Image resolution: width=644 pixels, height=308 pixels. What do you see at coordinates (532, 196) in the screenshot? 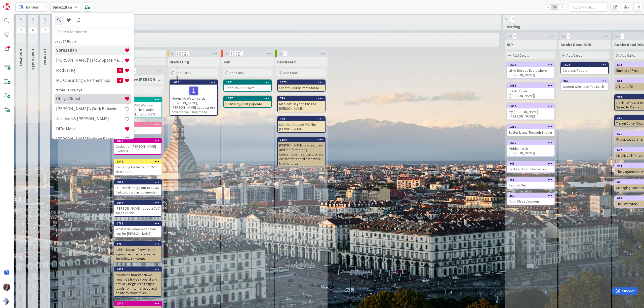
I see `div: 359` at bounding box center [532, 196].